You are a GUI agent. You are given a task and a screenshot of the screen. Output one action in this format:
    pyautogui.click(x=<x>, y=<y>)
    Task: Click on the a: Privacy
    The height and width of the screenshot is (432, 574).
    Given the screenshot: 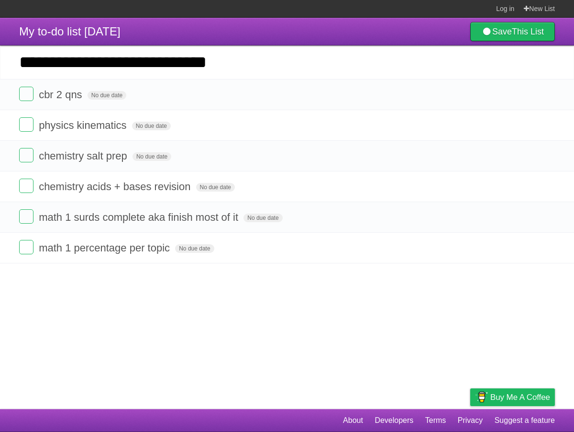 What is the action you would take?
    pyautogui.click(x=471, y=420)
    